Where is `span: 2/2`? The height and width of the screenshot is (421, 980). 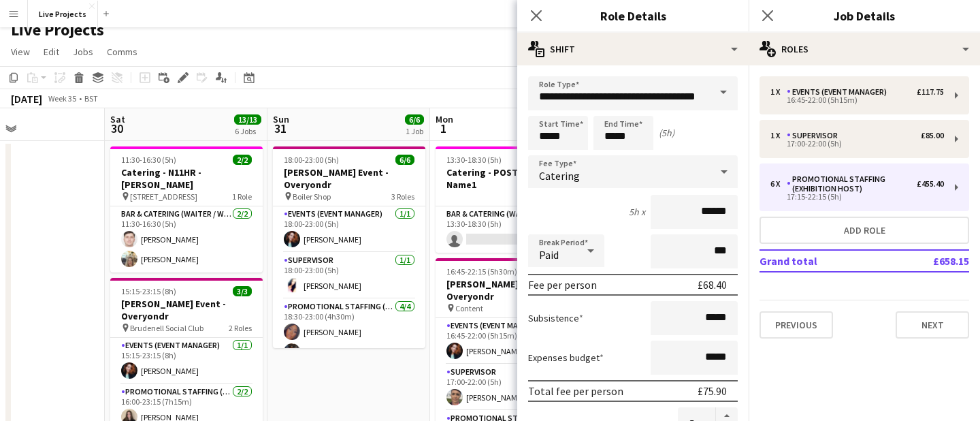 span: 2/2 is located at coordinates (242, 160).